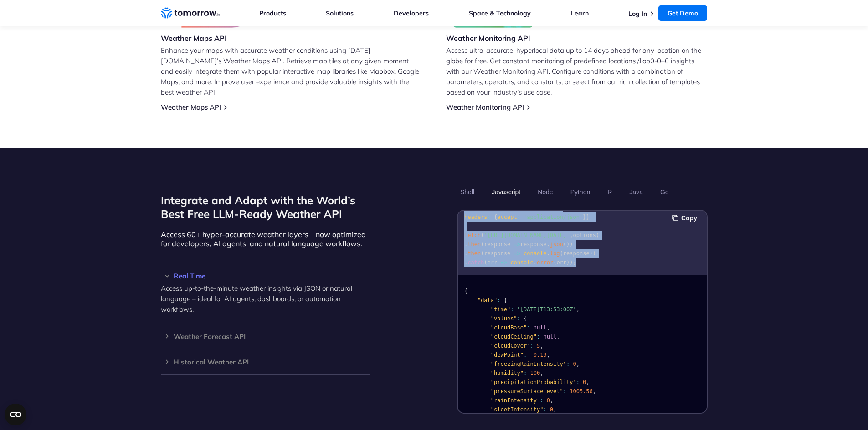 Image resolution: width=868 pixels, height=430 pixels. What do you see at coordinates (500, 309) in the screenshot?
I see `span: "time"` at bounding box center [500, 309].